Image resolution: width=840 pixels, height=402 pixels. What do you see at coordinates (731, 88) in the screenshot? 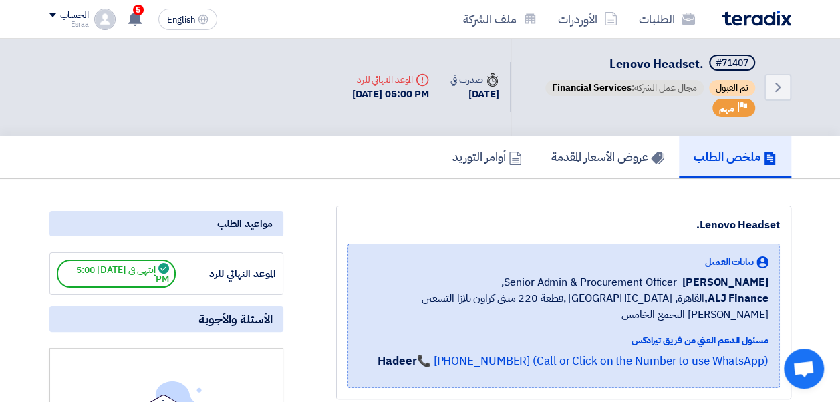
I see `span: تم القبول` at bounding box center [731, 88].